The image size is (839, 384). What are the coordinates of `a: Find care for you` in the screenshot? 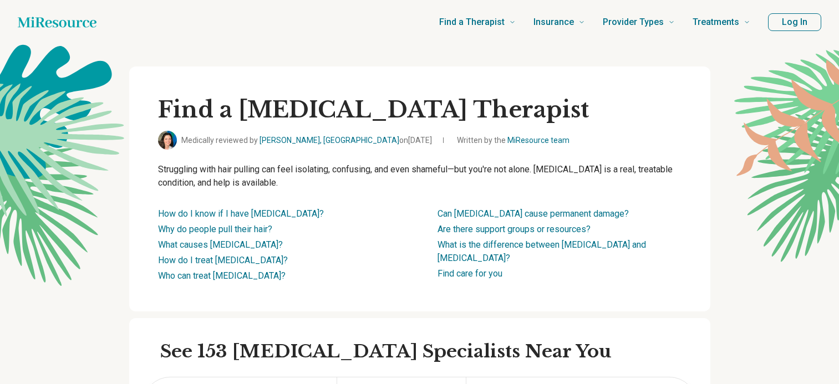 It's located at (470, 273).